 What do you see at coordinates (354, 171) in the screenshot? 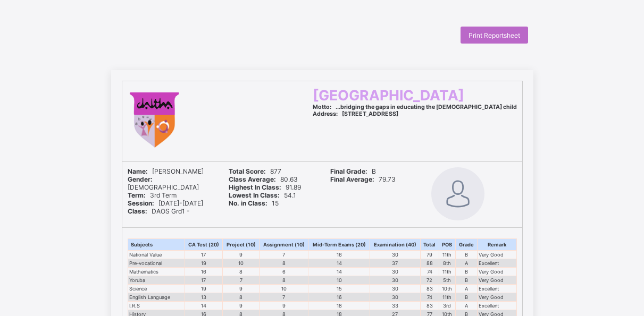
I see `span: B` at bounding box center [354, 171].